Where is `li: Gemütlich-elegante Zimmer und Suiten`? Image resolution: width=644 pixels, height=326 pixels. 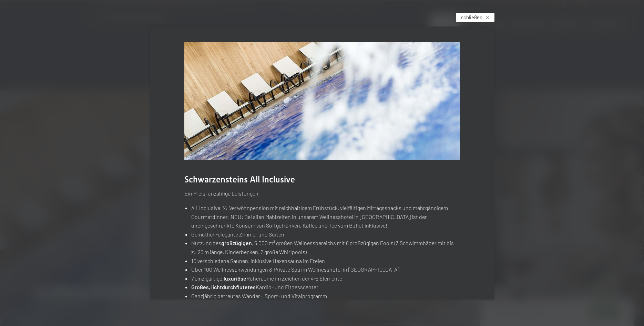 li: Gemütlich-elegante Zimmer und Suiten is located at coordinates (325, 235).